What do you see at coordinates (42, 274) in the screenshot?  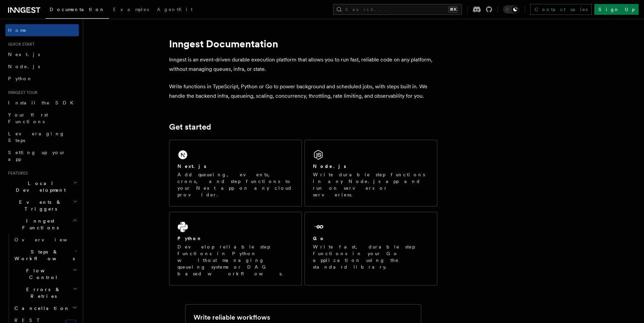 I see `span: Flow Control` at bounding box center [42, 274].